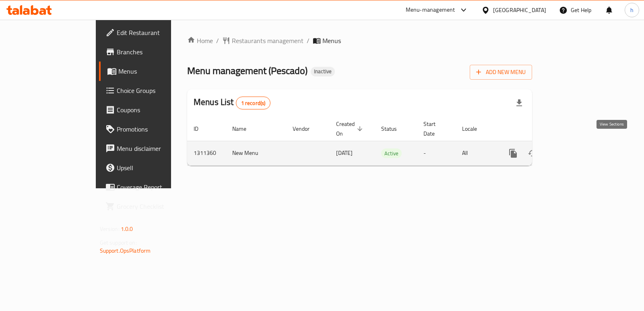 This screenshot has height=311, width=644. What do you see at coordinates (151, 168) in the screenshot?
I see `a: Upsell` at bounding box center [151, 168].